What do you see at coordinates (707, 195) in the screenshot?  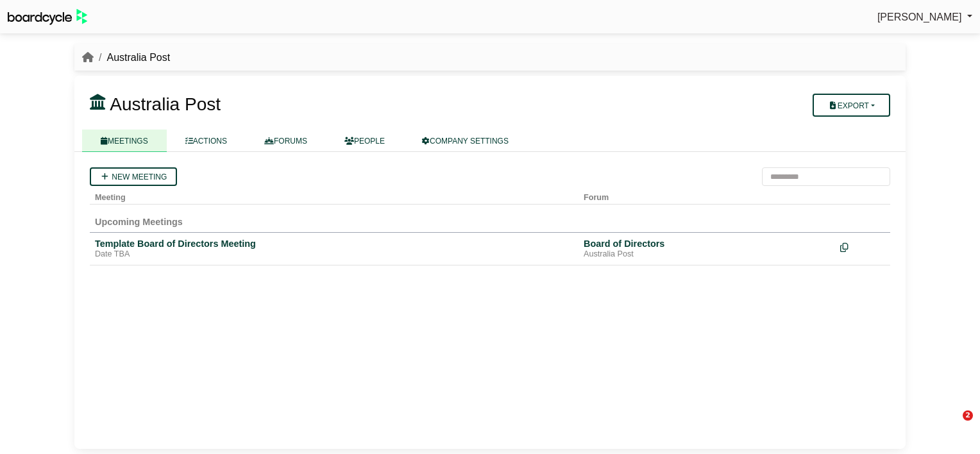 I see `th: Forum` at bounding box center [707, 195].